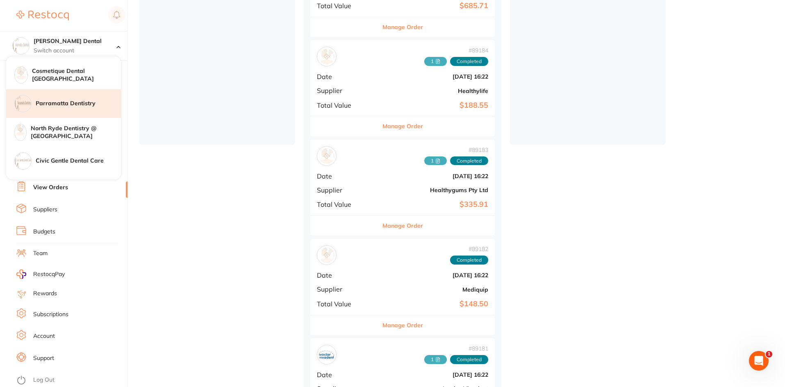  What do you see at coordinates (78, 161) in the screenshot?
I see `h4: Civic Gentle Dental Care` at bounding box center [78, 161].